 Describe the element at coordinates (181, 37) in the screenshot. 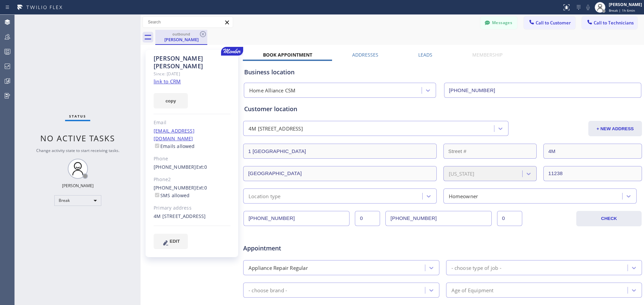

I see `div: Erika Schmitt` at that location.